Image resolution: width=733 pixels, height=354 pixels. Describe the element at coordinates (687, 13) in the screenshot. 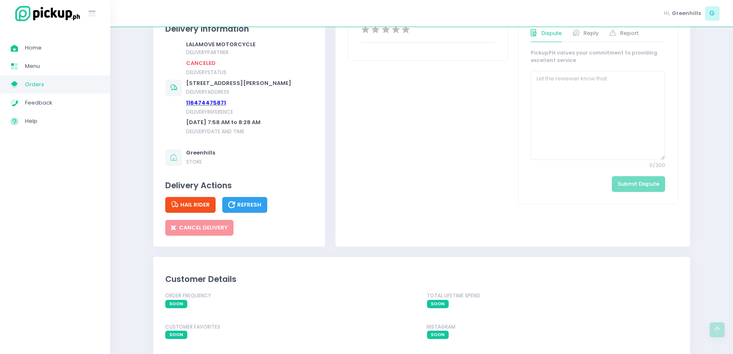

I see `span: Greenhills` at that location.